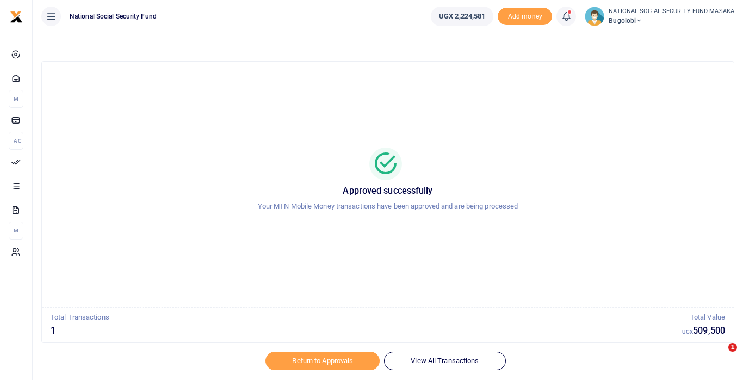 The image size is (743, 380). Describe the element at coordinates (659, 16) in the screenshot. I see `a: profile-user NATIONAL SOCIAL SECURITY FUND MASAKA Bugolobi` at that location.